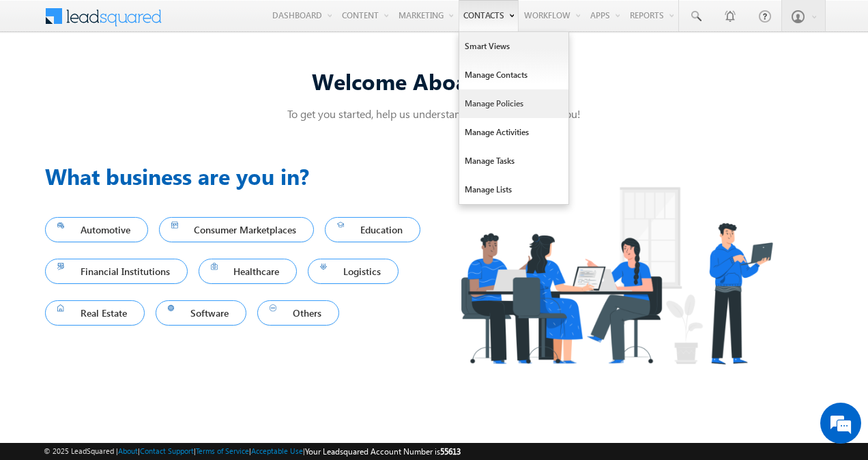  What do you see at coordinates (222, 450) in the screenshot?
I see `a: Terms of Service` at bounding box center [222, 450].